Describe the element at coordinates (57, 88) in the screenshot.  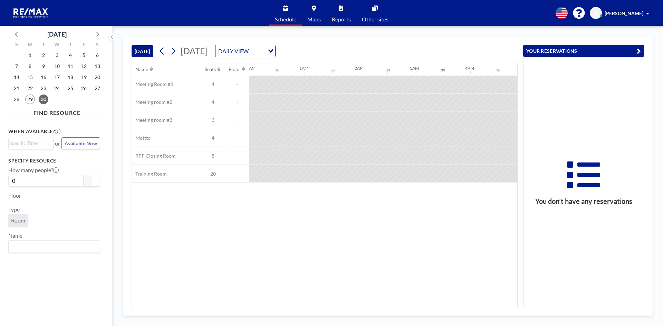
I see `span: Wednesday, September 24, 2025` at that location.